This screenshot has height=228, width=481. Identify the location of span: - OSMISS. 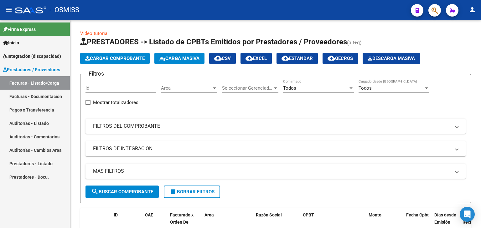
(64, 10).